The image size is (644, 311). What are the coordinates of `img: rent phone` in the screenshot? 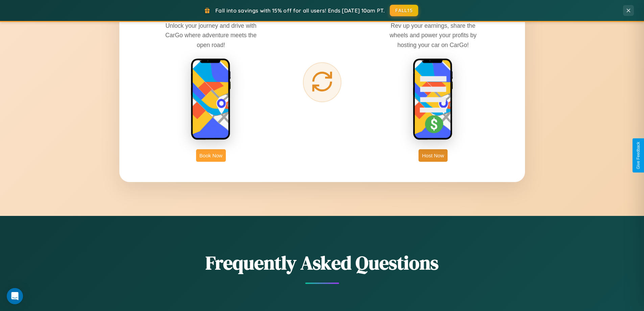 It's located at (211, 100).